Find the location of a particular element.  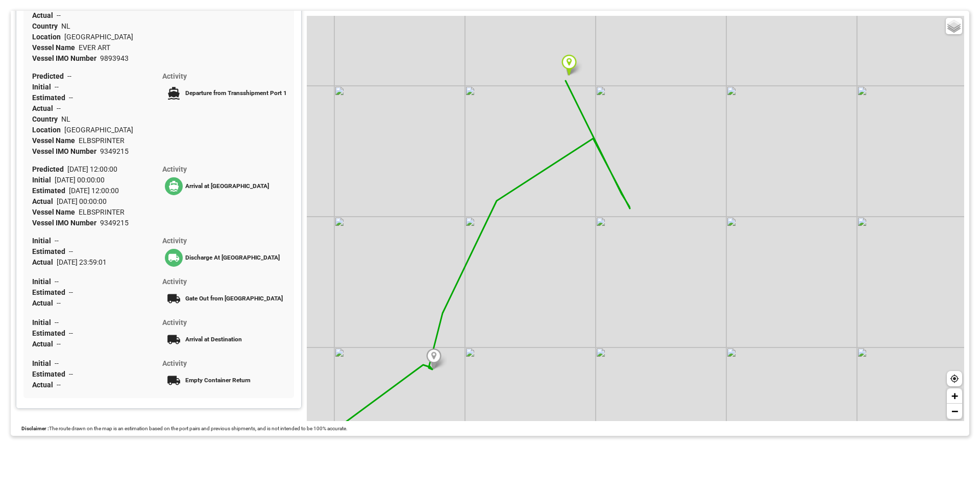

span: Arrival at Destination is located at coordinates (213, 339).